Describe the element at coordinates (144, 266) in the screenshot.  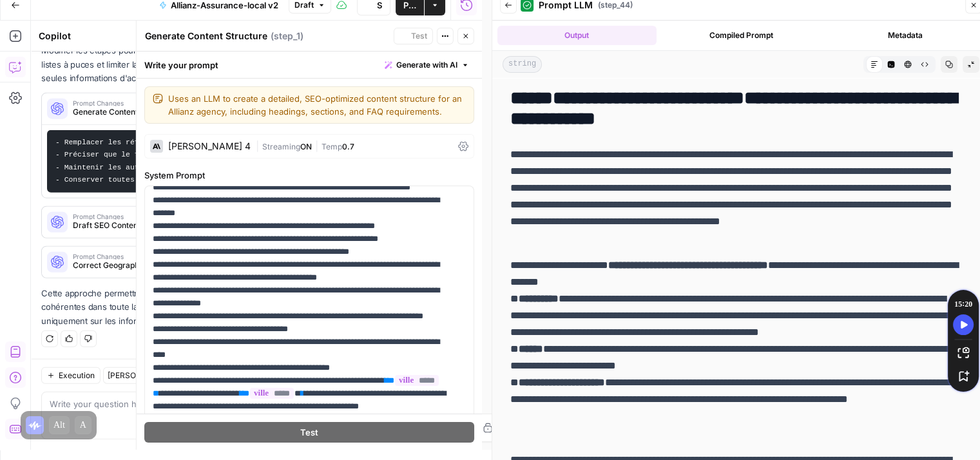
I see `span: Correct Geographic Information (step_44)` at that location.